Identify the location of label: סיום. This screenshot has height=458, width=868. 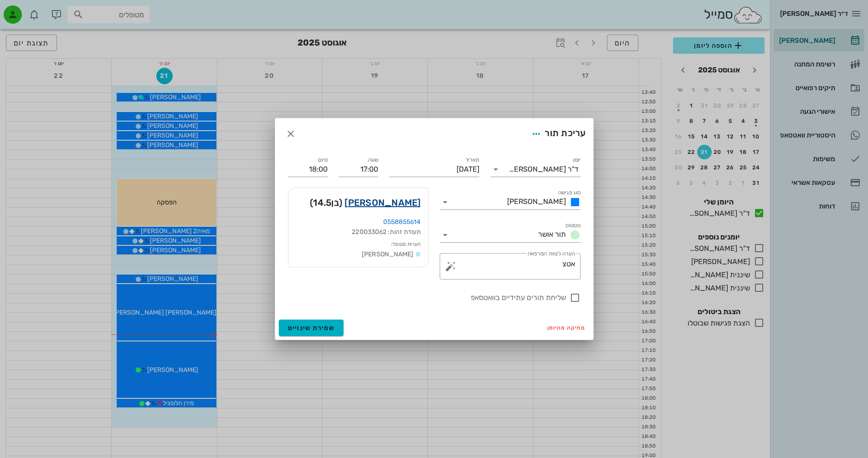
(322, 160).